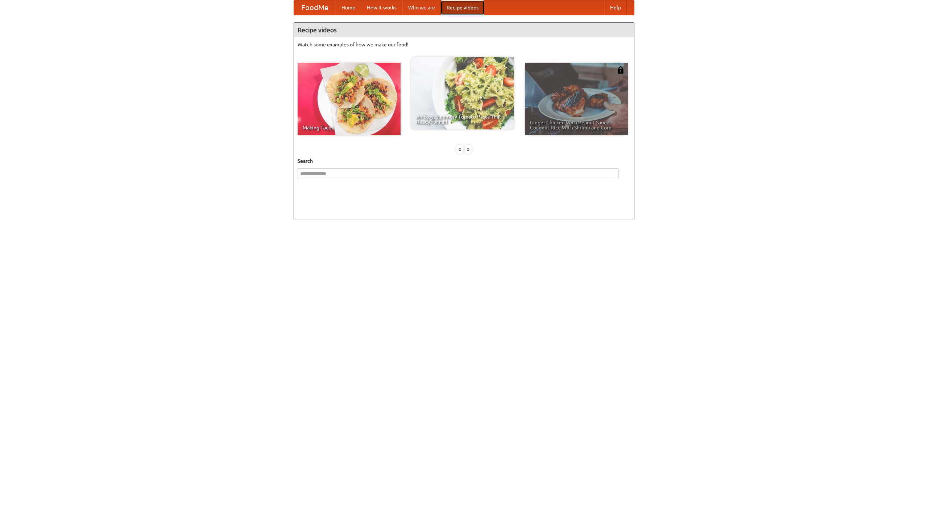  What do you see at coordinates (463, 119) in the screenshot?
I see `span: An Easy, Summery Tomato Pasta That's Ready for Fall` at bounding box center [463, 119].